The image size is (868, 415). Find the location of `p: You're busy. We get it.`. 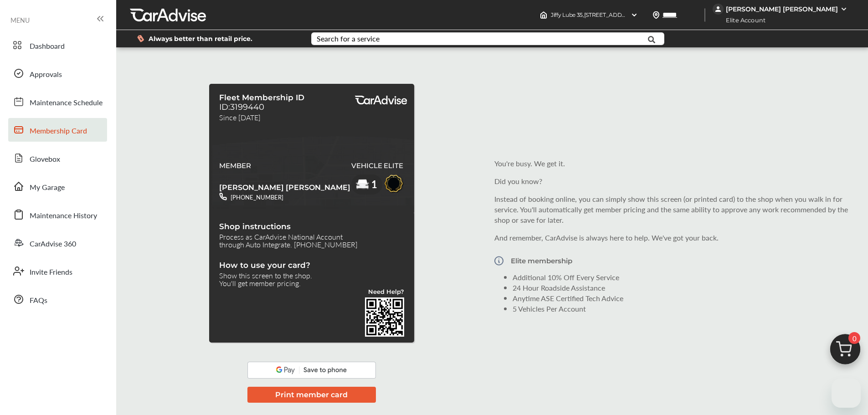

p: You're busy. We get it. is located at coordinates (673, 163).